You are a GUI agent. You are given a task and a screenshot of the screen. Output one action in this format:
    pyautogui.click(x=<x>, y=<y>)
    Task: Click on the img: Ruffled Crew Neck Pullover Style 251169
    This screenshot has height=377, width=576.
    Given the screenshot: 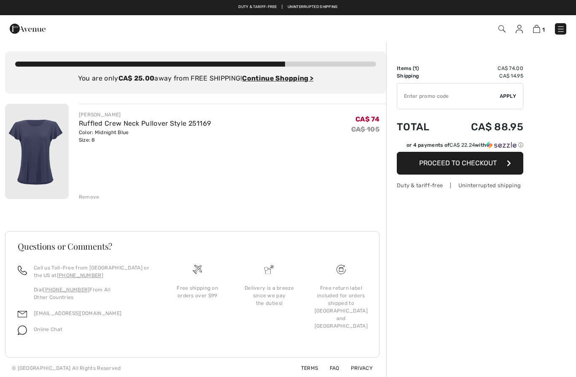 What is the action you would take?
    pyautogui.click(x=37, y=151)
    